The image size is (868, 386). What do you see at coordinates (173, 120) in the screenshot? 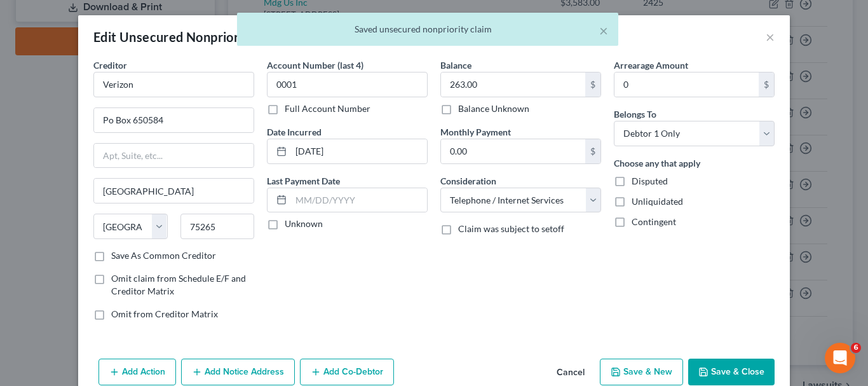
I see `input: Enter address...` at bounding box center [173, 120].